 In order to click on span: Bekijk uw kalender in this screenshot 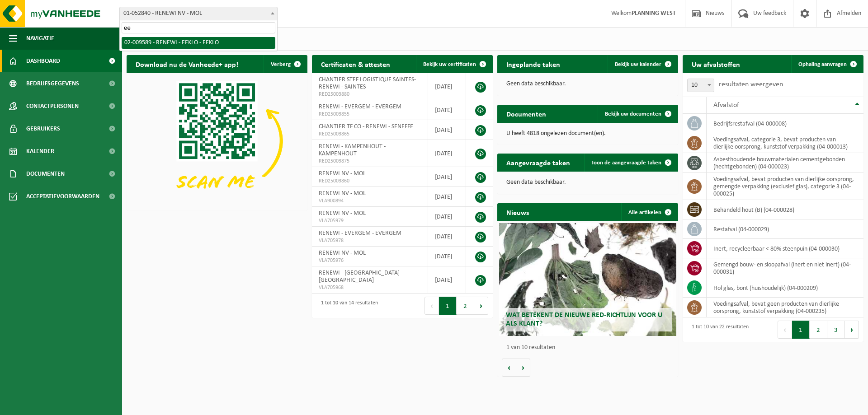, I will do `click(638, 64)`.